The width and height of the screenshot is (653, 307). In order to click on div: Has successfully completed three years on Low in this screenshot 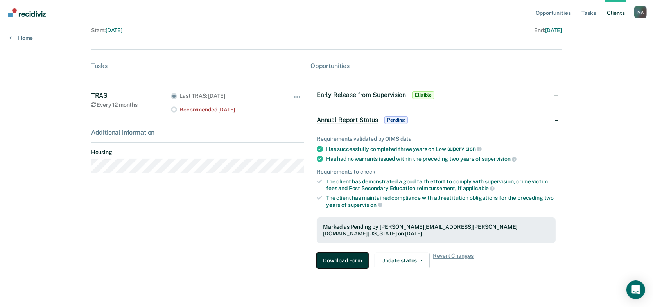, I will do `click(441, 149)`.